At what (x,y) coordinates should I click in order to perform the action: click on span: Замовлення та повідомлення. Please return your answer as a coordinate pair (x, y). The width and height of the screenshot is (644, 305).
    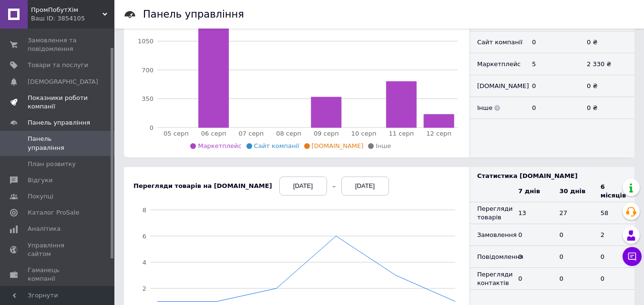
    Looking at the image, I should click on (58, 45).